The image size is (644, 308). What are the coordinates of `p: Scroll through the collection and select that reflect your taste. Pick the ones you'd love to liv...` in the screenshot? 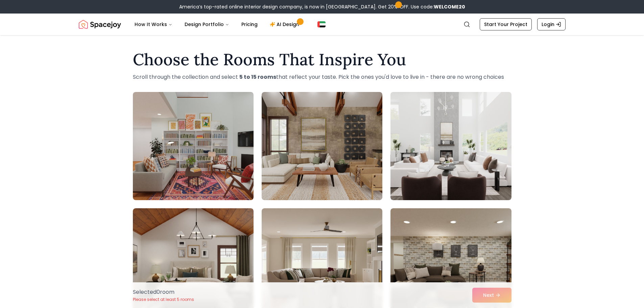 It's located at (322, 77).